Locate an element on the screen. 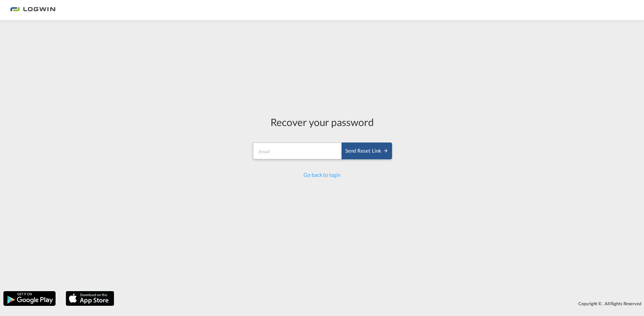  md-icon: icon-arrow-right is located at coordinates (385, 150).